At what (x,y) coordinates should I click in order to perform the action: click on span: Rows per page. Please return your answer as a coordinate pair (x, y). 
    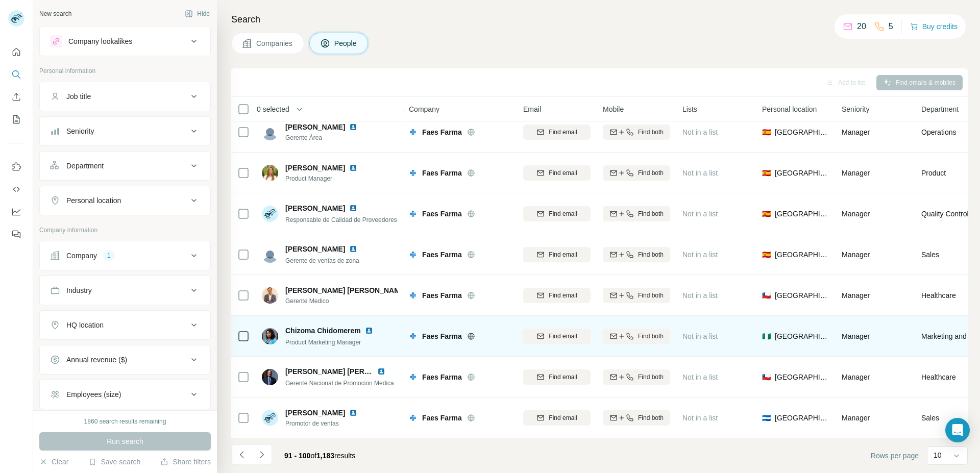
    Looking at the image, I should click on (895, 455).